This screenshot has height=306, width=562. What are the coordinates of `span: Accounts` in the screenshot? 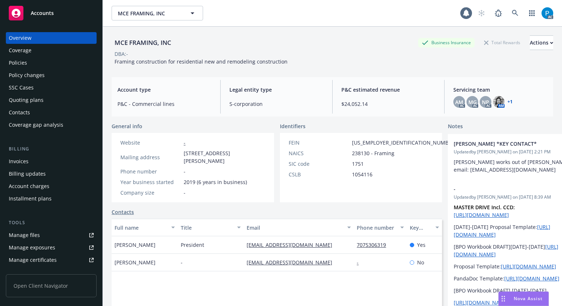 It's located at (42, 13).